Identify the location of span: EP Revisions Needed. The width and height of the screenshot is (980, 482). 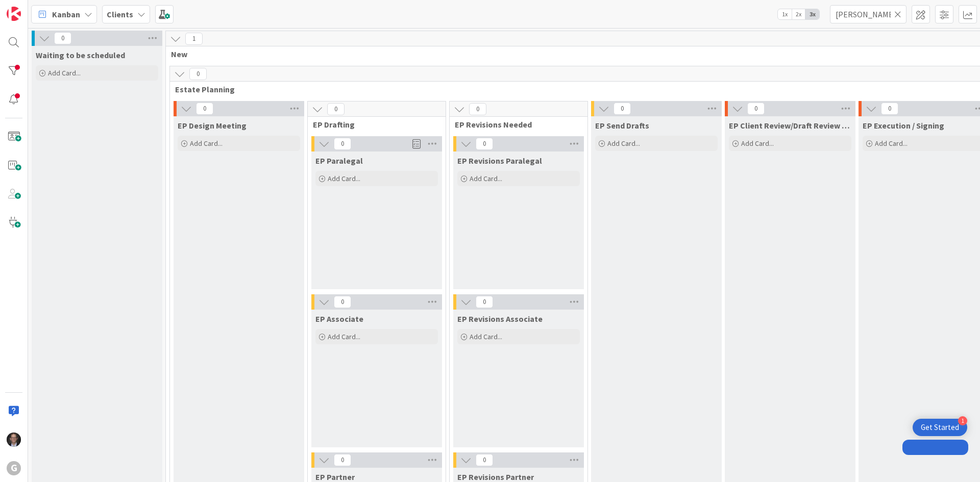
(514, 125).